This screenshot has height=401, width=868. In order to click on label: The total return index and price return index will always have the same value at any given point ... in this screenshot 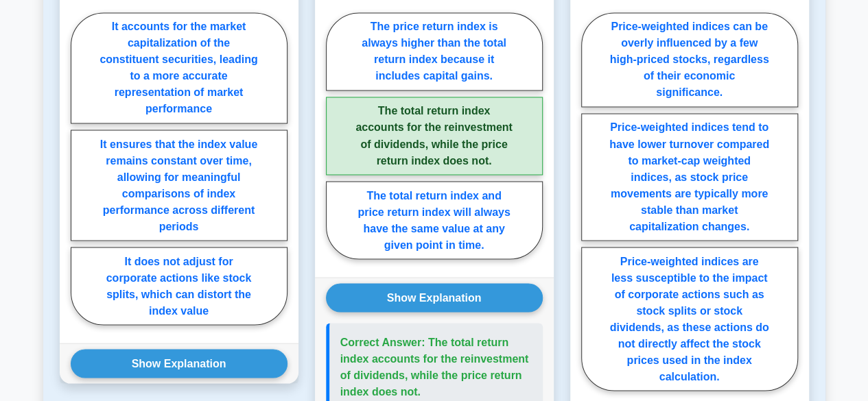, I will do `click(434, 220)`.